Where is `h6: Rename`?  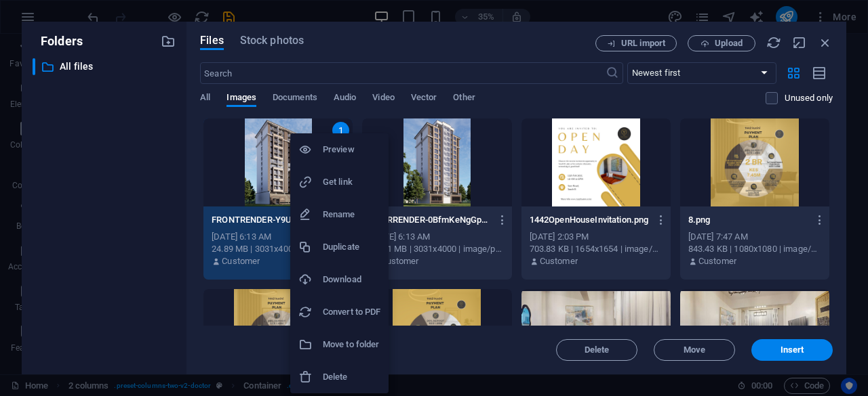 h6: Rename is located at coordinates (351, 215).